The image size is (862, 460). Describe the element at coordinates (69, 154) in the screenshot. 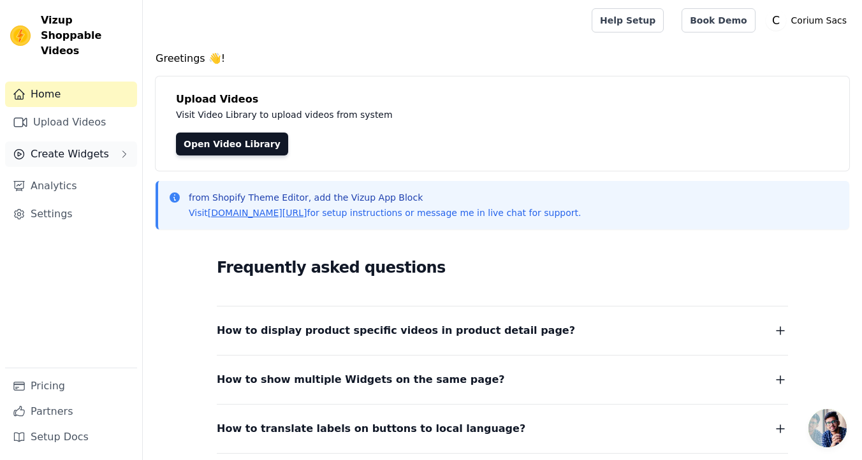

I see `span: Create Widgets` at that location.